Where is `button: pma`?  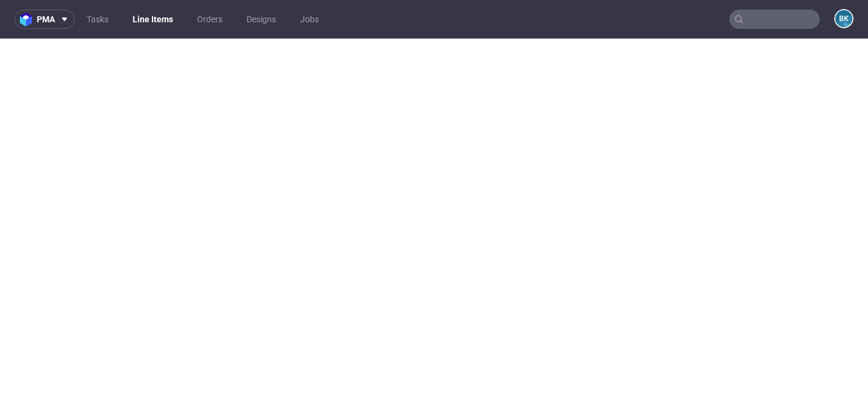
button: pma is located at coordinates (45, 20).